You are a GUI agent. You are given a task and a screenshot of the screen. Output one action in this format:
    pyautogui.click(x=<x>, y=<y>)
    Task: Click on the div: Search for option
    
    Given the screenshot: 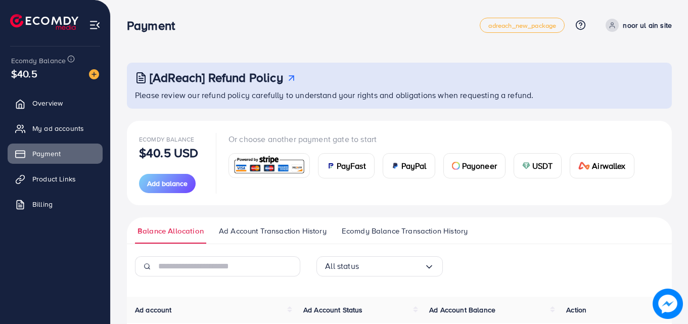 What is the action you would take?
    pyautogui.click(x=380, y=266)
    